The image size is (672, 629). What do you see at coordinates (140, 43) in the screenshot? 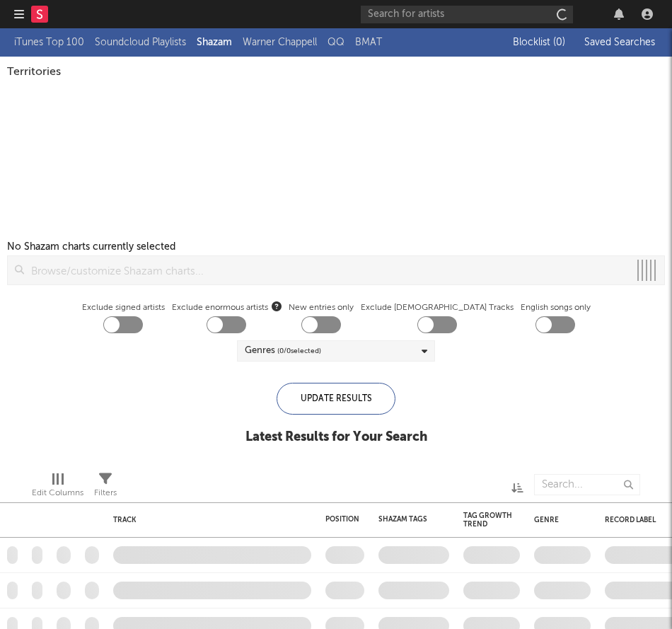
I see `a: Soundcloud Playlists` at bounding box center [140, 43].